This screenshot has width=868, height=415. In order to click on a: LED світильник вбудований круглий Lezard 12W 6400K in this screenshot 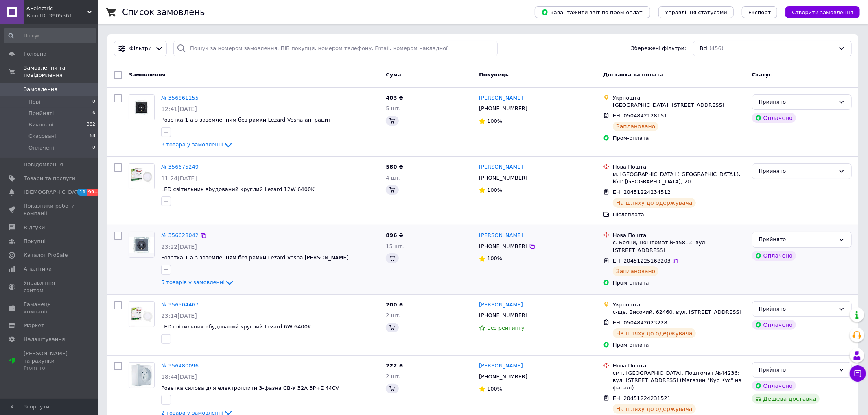, I will do `click(238, 189)`.